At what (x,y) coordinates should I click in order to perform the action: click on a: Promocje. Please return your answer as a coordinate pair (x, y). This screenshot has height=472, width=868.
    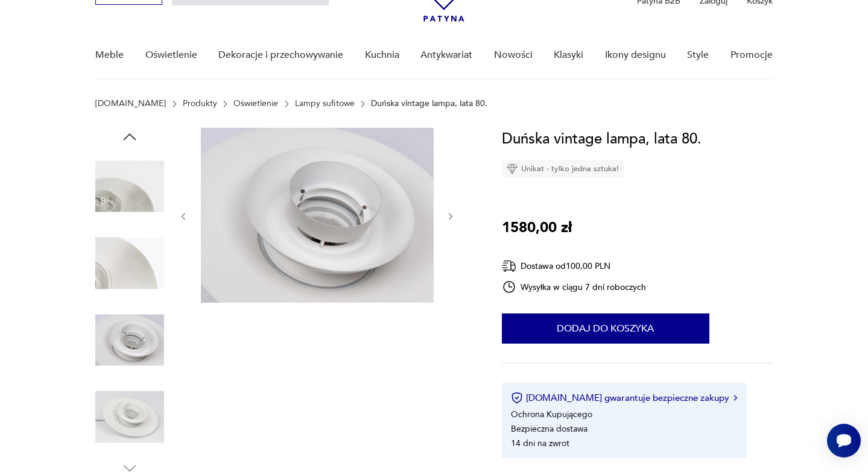
    Looking at the image, I should click on (752, 55).